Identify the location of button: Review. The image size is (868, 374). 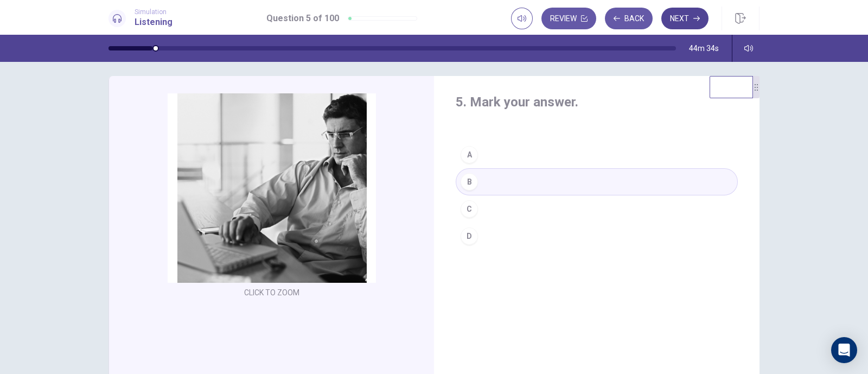
(568, 19).